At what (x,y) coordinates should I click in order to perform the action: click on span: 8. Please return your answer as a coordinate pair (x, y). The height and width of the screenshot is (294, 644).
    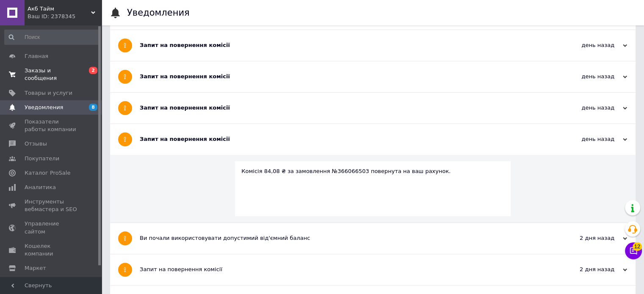
    Looking at the image, I should click on (93, 107).